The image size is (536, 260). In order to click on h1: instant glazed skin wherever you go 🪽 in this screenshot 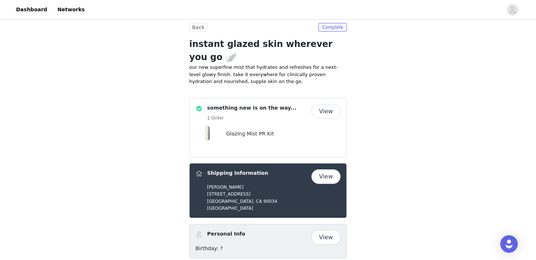, I will do `click(268, 51)`.